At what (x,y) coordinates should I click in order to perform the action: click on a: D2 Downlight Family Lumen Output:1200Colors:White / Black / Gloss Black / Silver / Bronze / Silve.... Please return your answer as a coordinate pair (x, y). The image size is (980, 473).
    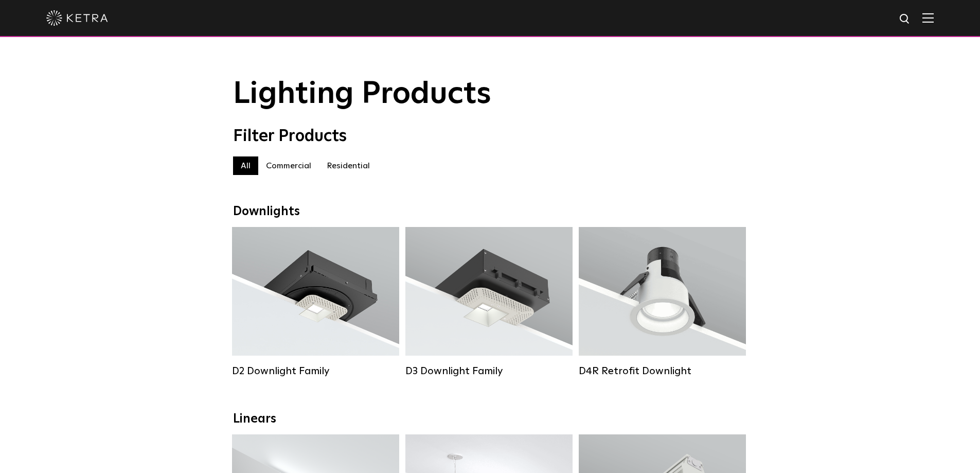
    Looking at the image, I should click on (315, 302).